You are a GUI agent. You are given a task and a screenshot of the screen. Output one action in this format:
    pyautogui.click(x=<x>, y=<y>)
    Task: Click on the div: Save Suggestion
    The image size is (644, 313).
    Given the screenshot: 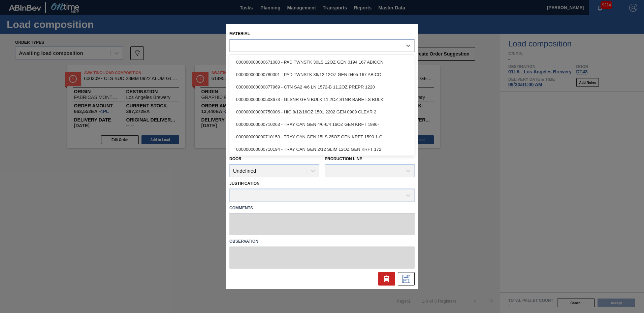 What is the action you would take?
    pyautogui.click(x=406, y=279)
    